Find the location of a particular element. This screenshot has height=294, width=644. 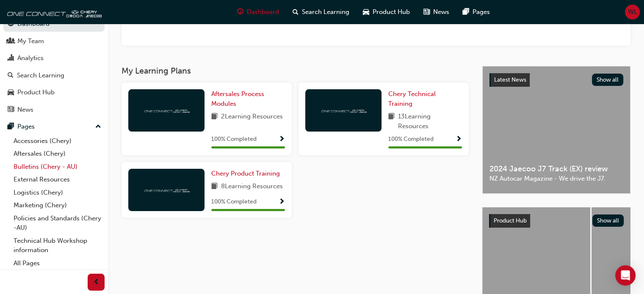

a: Analytics is located at coordinates (54, 58).